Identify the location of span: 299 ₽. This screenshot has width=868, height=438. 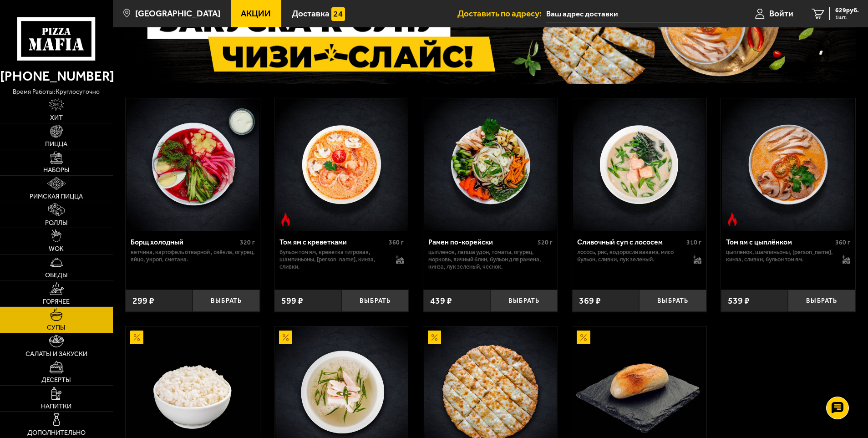
(143, 301).